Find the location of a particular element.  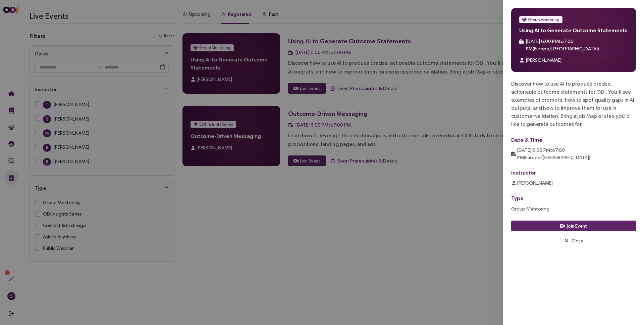

button: Close is located at coordinates (574, 241).